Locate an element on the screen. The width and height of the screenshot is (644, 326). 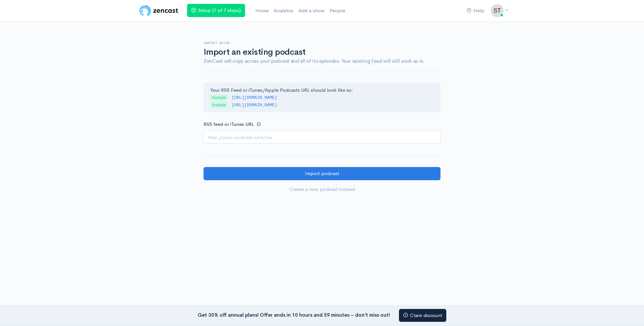
h1: Import an existing podcast is located at coordinates (322, 52).